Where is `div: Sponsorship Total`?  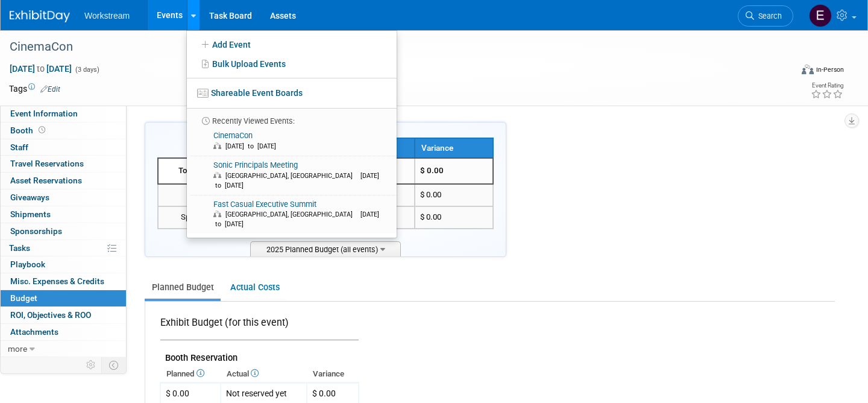
div: Sponsorship Total is located at coordinates (208, 217).